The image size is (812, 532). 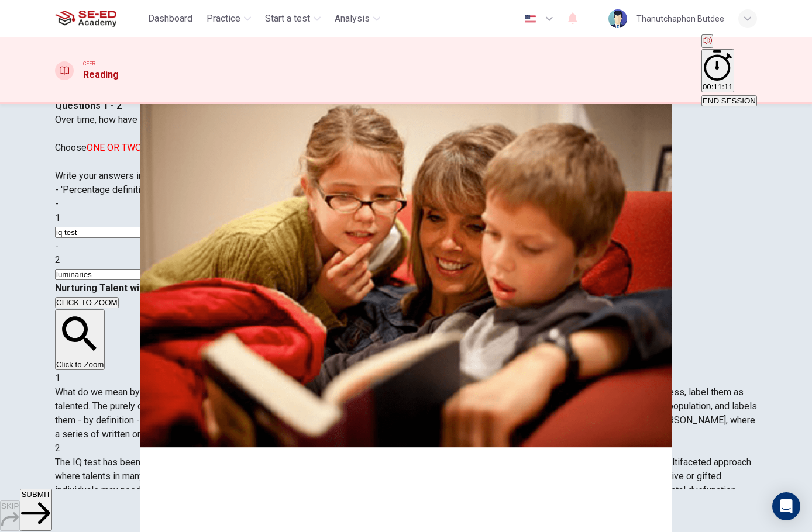 I want to click on img: en, so click(x=530, y=19).